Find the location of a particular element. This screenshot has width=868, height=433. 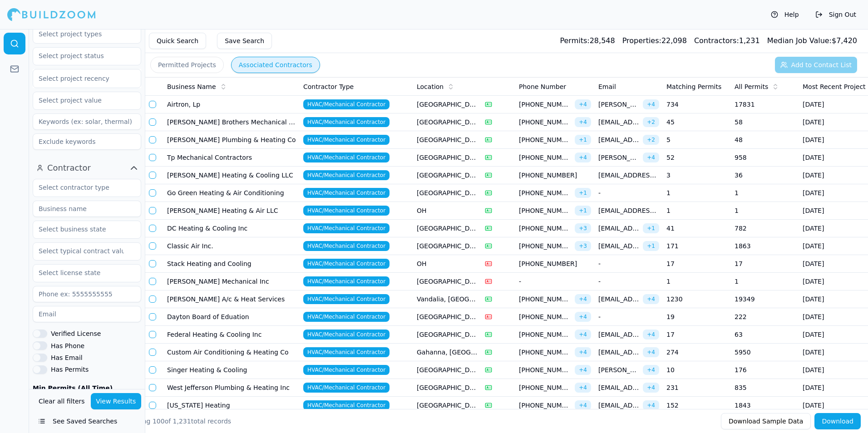

label: Min Permits (All Time) is located at coordinates (86, 388).